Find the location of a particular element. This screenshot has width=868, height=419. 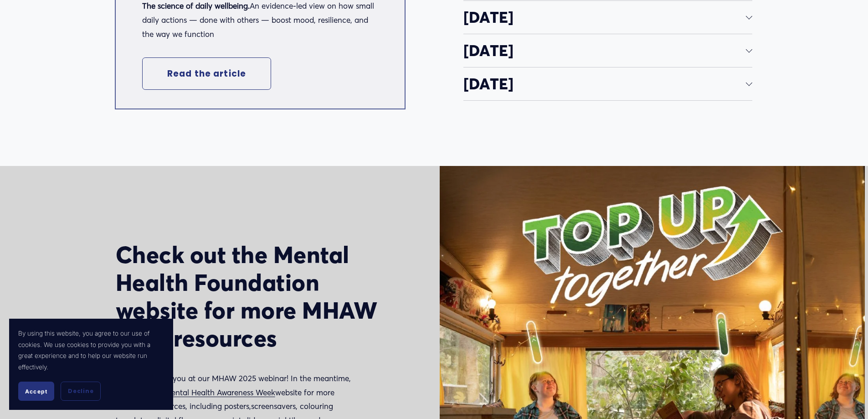

button: Decline is located at coordinates (81, 391).